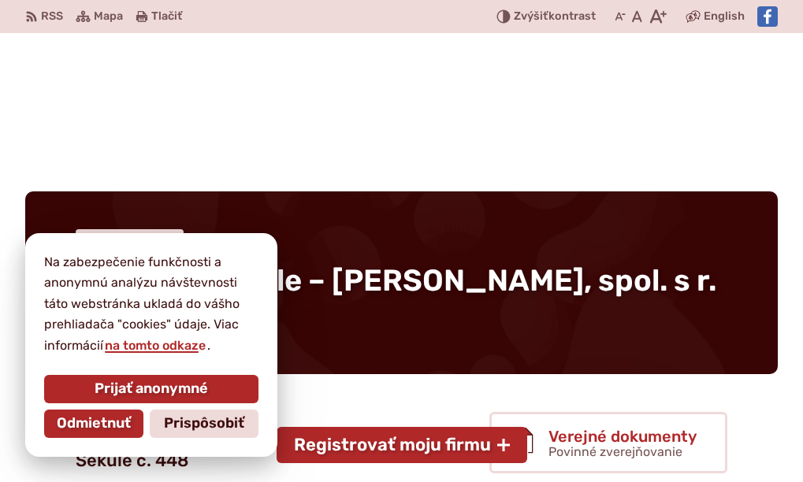 This screenshot has height=482, width=803. I want to click on span: Povinné zverejňovanie, so click(615, 451).